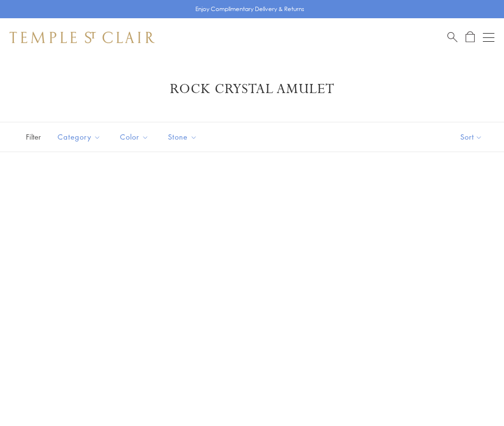 This screenshot has height=426, width=504. Describe the element at coordinates (252, 89) in the screenshot. I see `h1: Rock Crystal Amulet` at that location.